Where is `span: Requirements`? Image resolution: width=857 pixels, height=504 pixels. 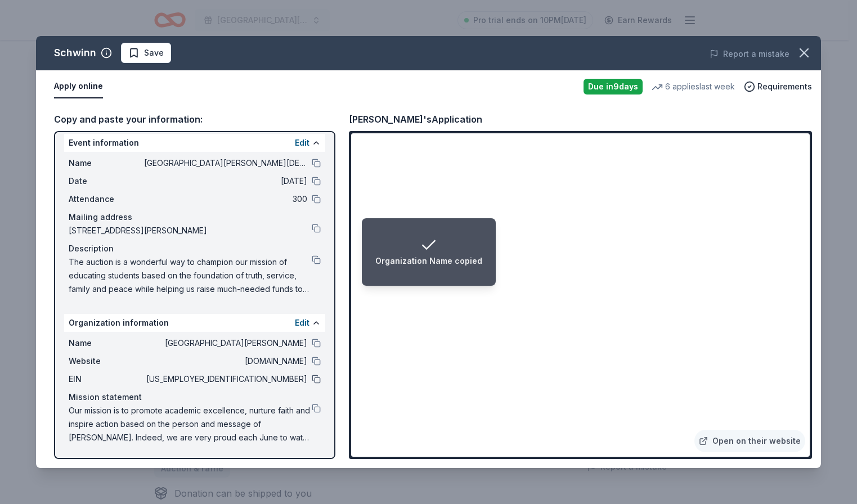
span: Requirements is located at coordinates (784, 87).